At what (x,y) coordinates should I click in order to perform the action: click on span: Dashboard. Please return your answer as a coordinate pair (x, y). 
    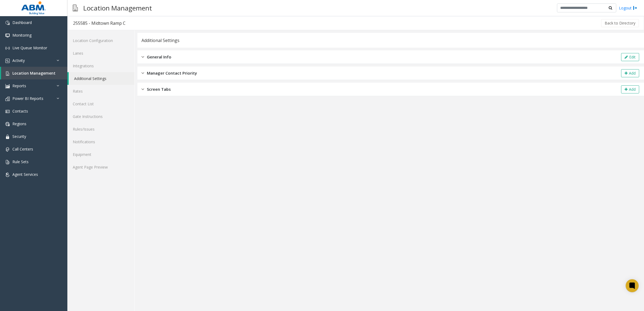
    Looking at the image, I should click on (22, 22).